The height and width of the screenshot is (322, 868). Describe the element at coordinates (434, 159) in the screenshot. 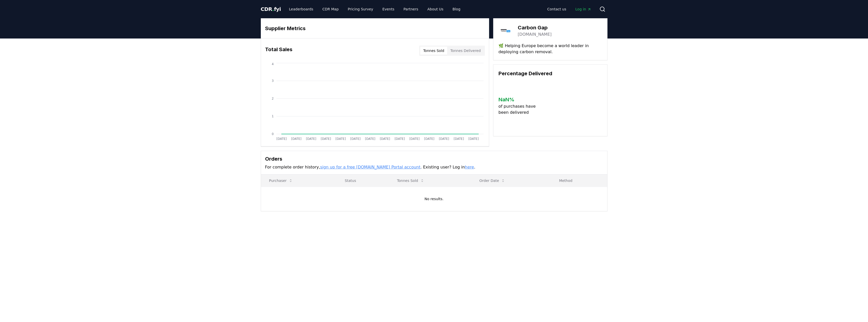

I see `h3: Orders` at that location.